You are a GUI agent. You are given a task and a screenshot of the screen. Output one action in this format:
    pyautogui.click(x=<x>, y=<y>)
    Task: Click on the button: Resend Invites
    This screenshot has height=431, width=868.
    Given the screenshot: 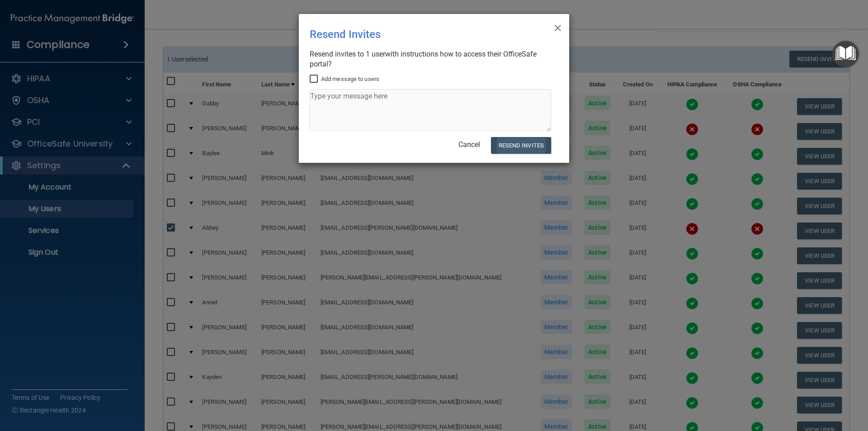 What is the action you would take?
    pyautogui.click(x=521, y=145)
    